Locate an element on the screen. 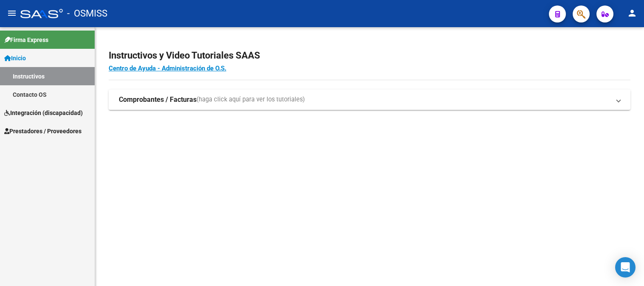 The width and height of the screenshot is (644, 286). mat-icon: person is located at coordinates (632, 13).